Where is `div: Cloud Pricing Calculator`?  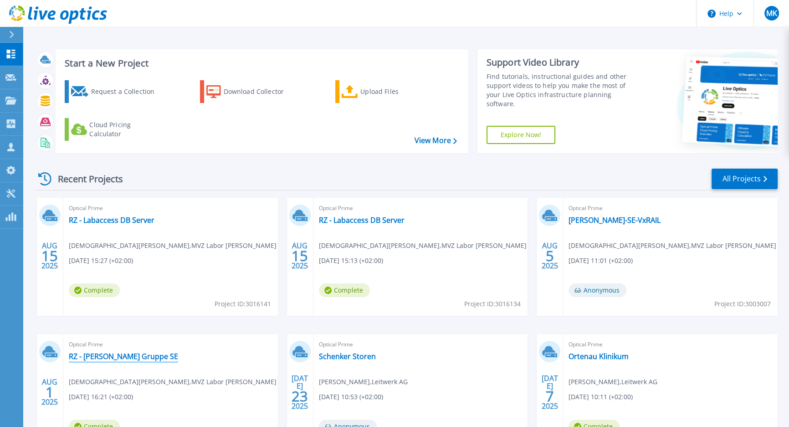 div: Cloud Pricing Calculator is located at coordinates (126, 129).